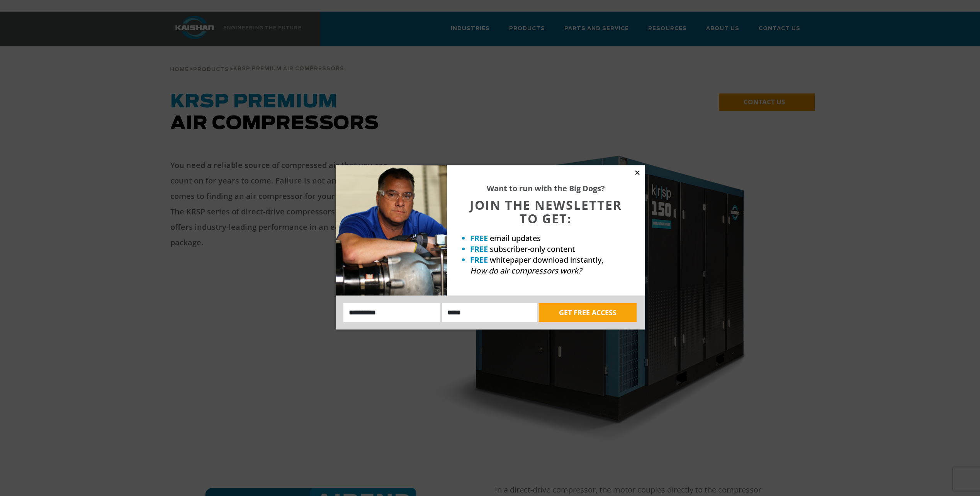 The image size is (980, 496). I want to click on button: Close, so click(637, 173).